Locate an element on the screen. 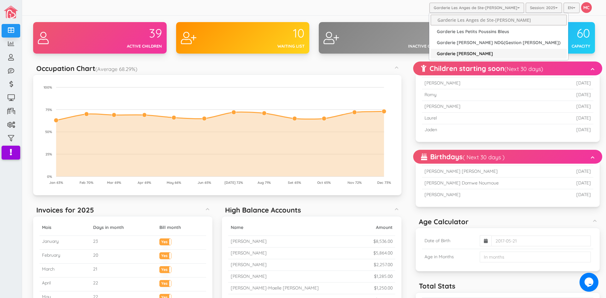  h5: Birthdays is located at coordinates (463, 157).